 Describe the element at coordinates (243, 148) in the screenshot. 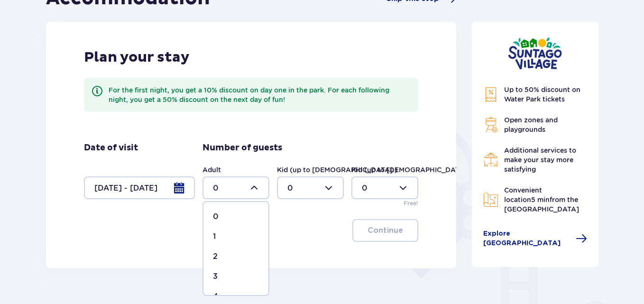

I see `p: Number of guests` at that location.